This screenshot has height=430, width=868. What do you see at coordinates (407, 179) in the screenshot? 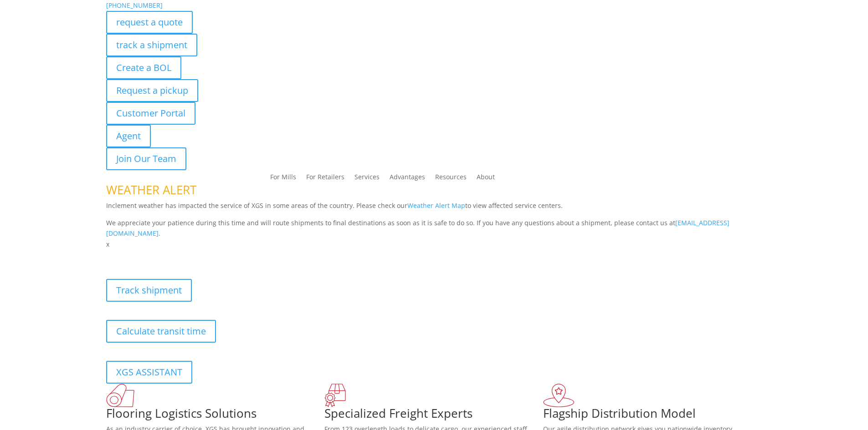
I see `a: Advantages` at bounding box center [407, 179].